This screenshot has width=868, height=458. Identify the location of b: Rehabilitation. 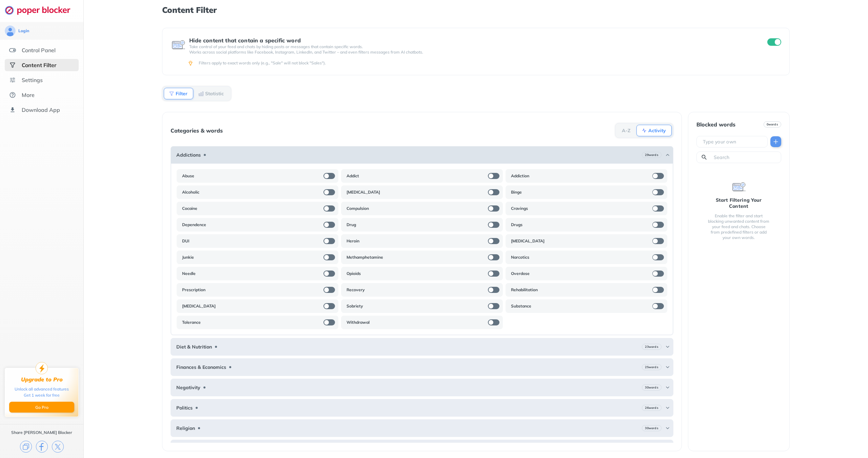
(524, 290).